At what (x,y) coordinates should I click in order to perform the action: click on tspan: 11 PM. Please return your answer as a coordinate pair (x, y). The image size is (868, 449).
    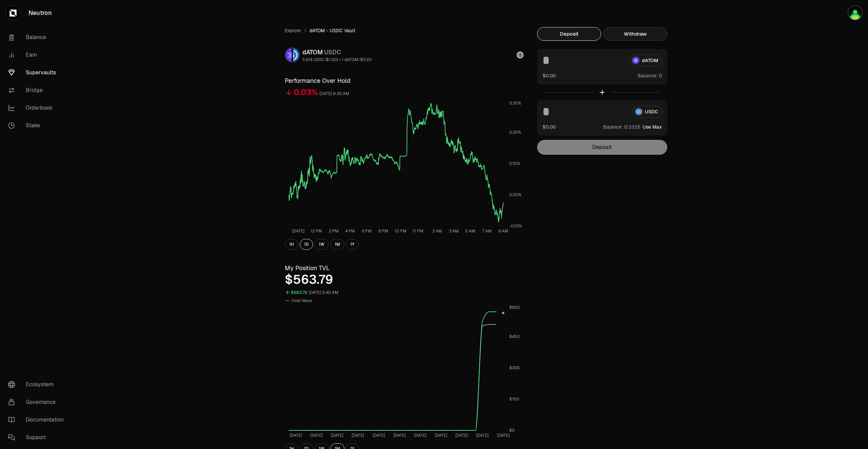
    Looking at the image, I should click on (418, 231).